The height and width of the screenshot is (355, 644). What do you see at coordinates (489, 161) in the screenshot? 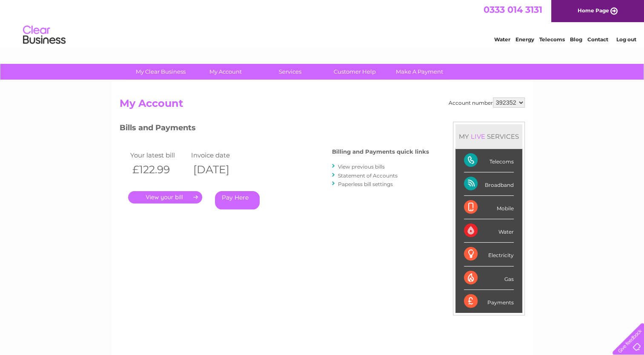
I see `div: Telecoms` at bounding box center [489, 161].